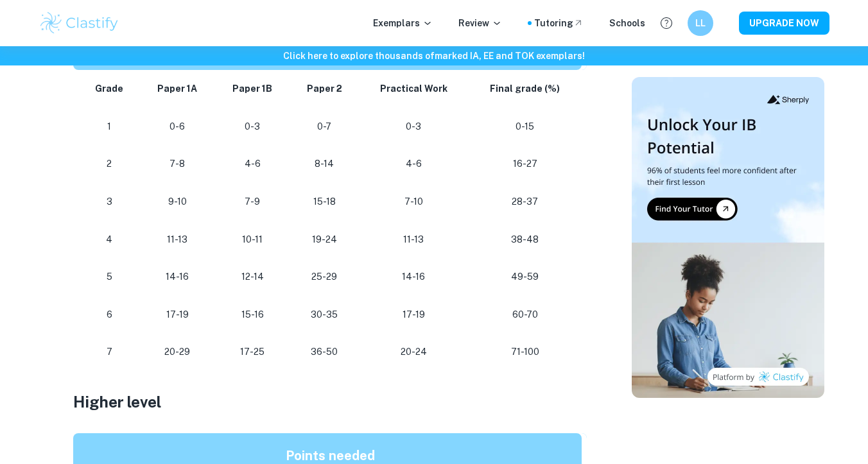 The image size is (868, 464). I want to click on p: 10-11, so click(252, 239).